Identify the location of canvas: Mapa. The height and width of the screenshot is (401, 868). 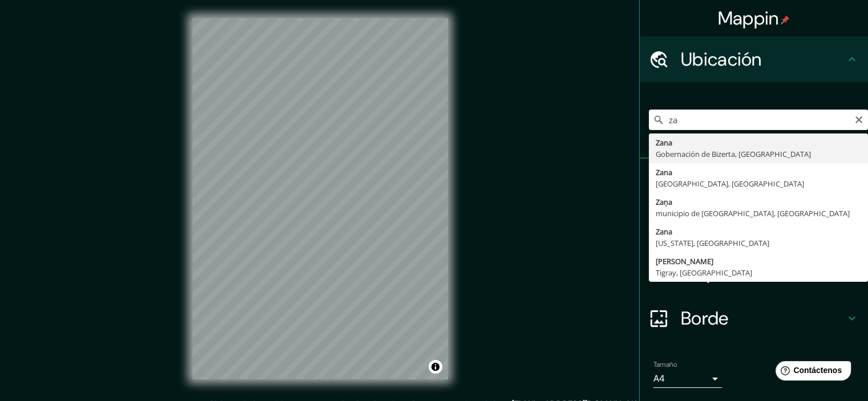
(320, 198).